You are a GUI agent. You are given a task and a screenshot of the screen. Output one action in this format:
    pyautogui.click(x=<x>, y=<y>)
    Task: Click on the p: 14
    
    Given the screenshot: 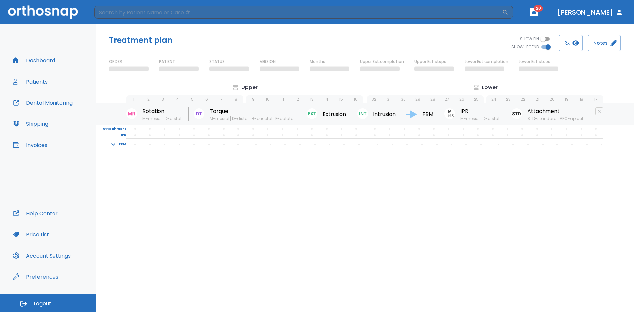 What is the action you would take?
    pyautogui.click(x=326, y=99)
    